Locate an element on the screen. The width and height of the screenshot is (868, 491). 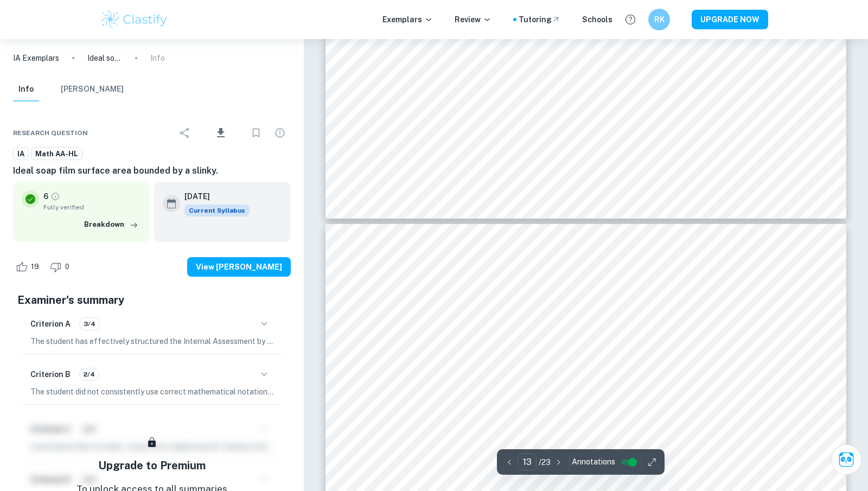
button: Ask Clai is located at coordinates (847, 460).